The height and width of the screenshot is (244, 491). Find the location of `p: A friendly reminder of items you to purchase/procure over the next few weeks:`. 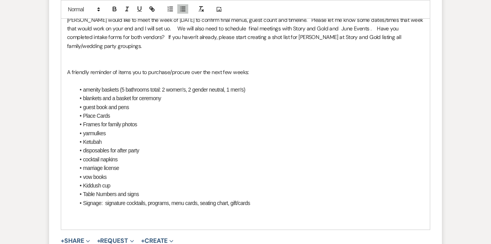

p: A friendly reminder of items you to purchase/procure over the next few weeks: is located at coordinates (246, 72).